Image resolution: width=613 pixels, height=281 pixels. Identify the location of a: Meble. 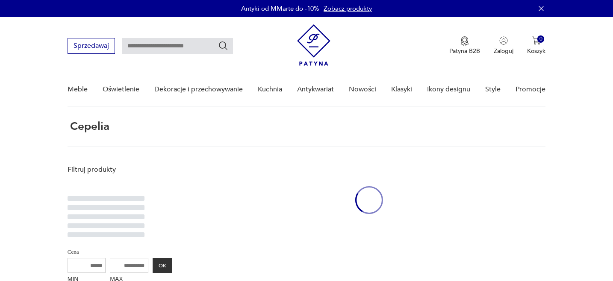
(77, 89).